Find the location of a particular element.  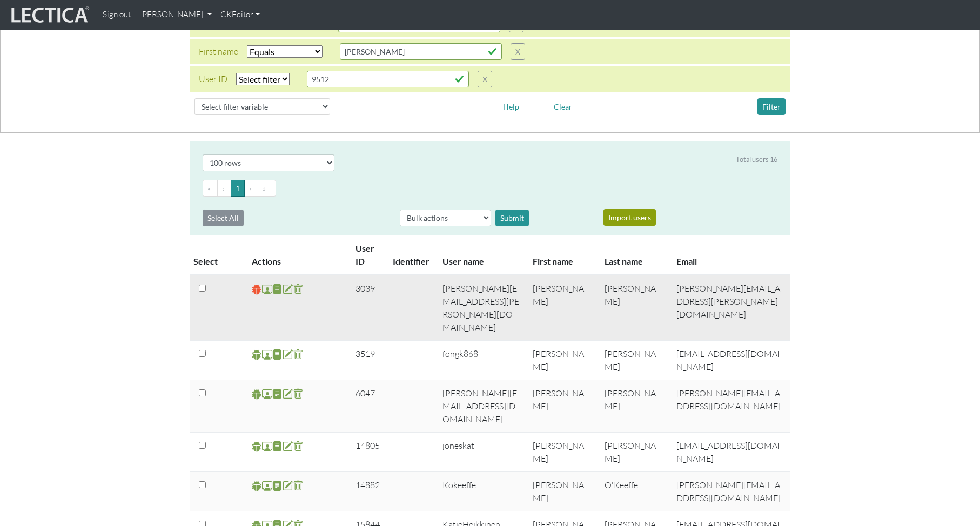

img: lecticalive is located at coordinates (49, 15).